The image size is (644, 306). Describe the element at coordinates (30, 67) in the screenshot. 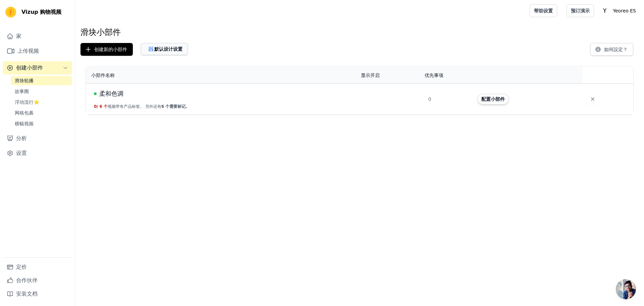

I see `font: 创建小部件` at that location.